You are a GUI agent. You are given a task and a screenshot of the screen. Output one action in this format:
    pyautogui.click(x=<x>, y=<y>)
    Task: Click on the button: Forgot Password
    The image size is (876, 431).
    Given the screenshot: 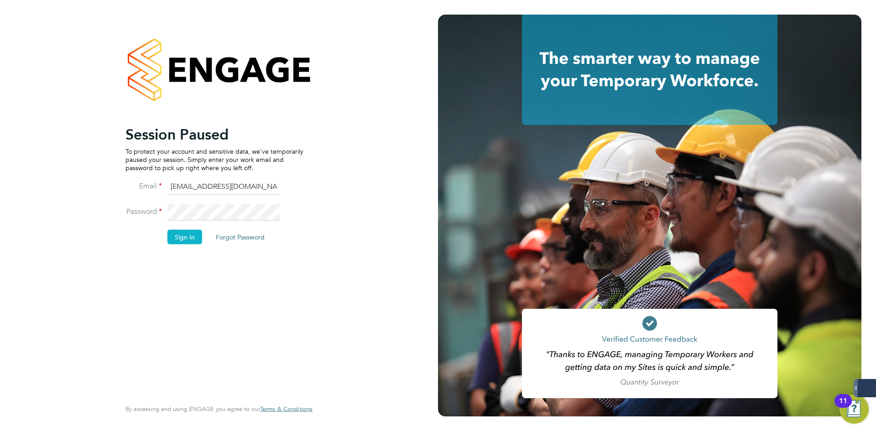 What is the action you would take?
    pyautogui.click(x=240, y=237)
    